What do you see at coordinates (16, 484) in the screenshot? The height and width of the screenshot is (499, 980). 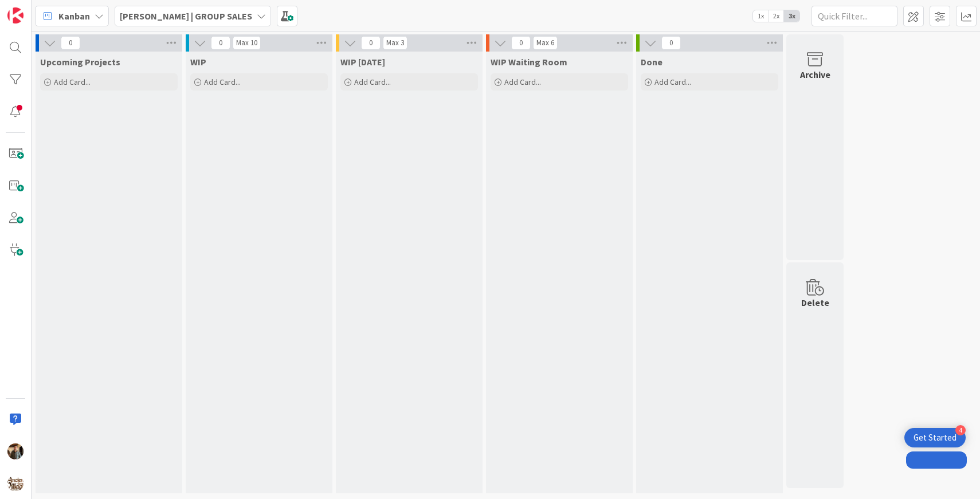 I see `img: avatar` at bounding box center [16, 484].